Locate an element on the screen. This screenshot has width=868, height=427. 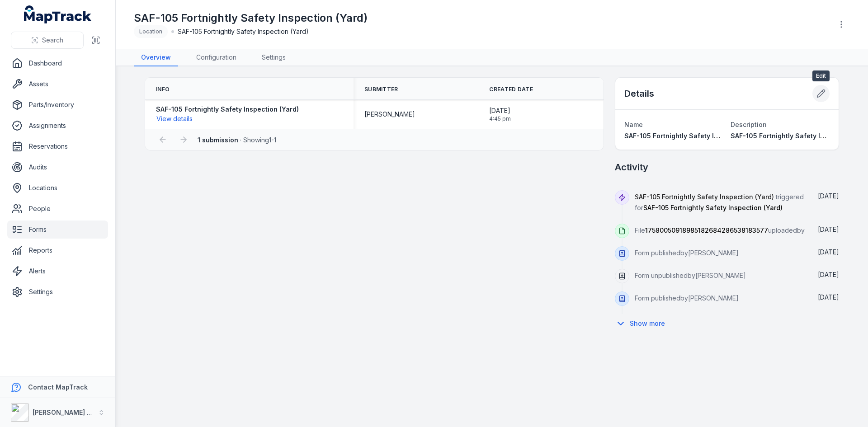
a: Locations is located at coordinates (58, 188).